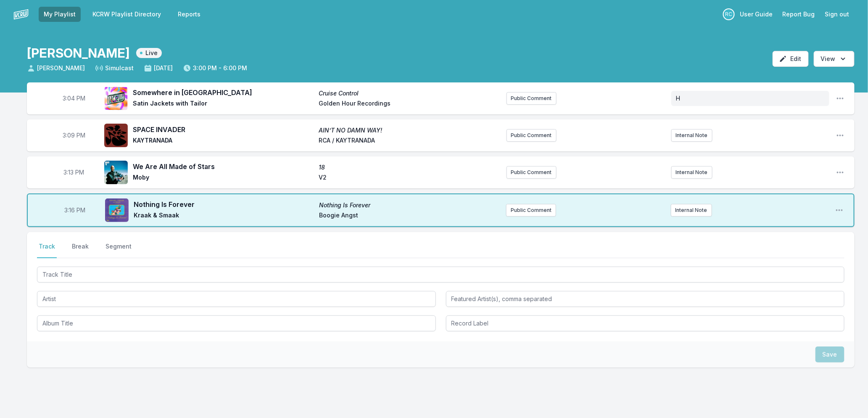 The image size is (868, 418). What do you see at coordinates (830, 354) in the screenshot?
I see `button: Save` at bounding box center [830, 354].